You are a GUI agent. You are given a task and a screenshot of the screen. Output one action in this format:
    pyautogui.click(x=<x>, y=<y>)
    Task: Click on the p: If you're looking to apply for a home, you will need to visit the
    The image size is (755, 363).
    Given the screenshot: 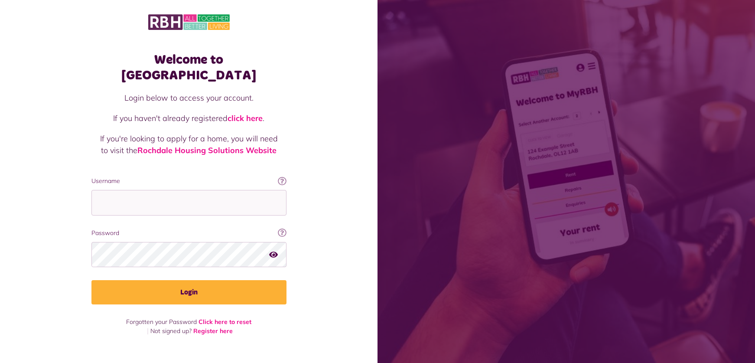 What is the action you would take?
    pyautogui.click(x=189, y=144)
    